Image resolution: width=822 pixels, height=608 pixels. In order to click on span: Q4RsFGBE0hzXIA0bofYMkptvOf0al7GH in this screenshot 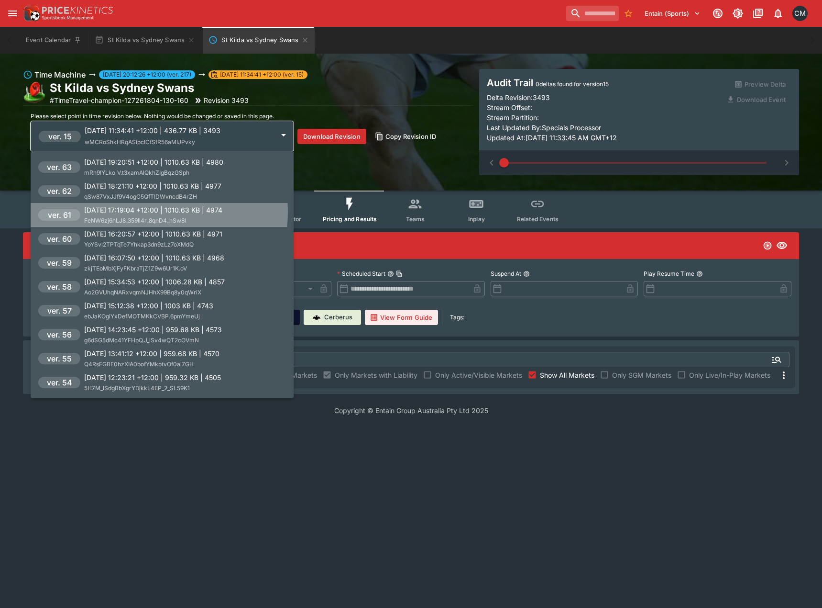, I will do `click(139, 364)`.